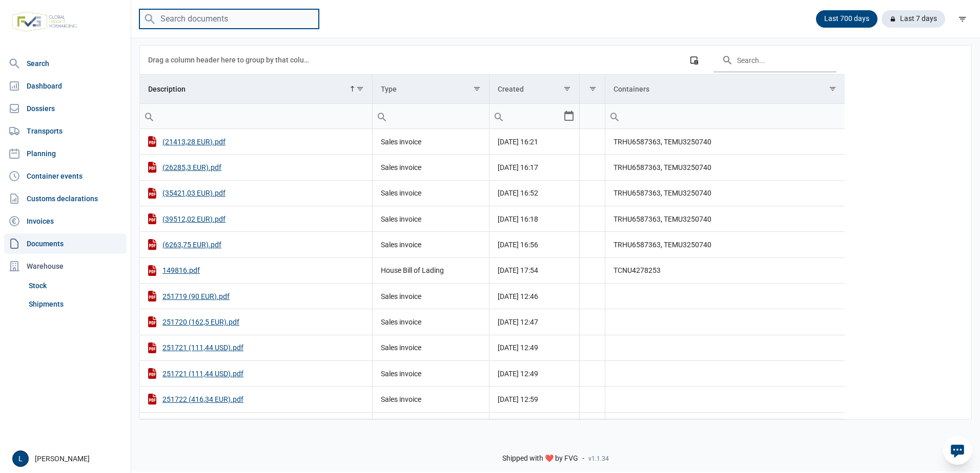 The height and width of the screenshot is (473, 980). I want to click on td: Column Created, so click(534, 89).